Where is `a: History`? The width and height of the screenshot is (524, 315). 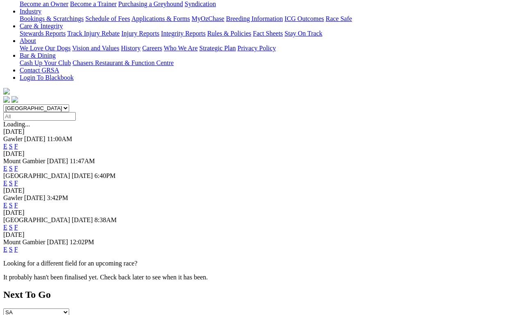
a: History is located at coordinates (131, 48).